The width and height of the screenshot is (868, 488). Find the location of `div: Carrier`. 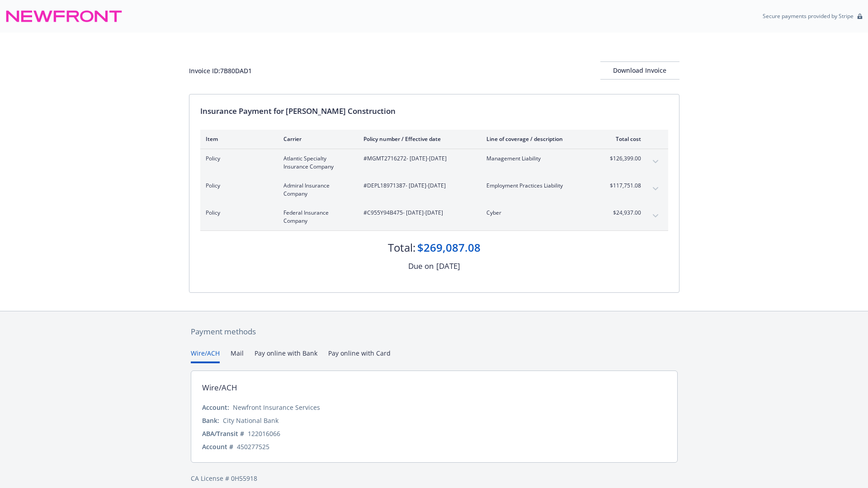

div: Carrier is located at coordinates (316, 139).